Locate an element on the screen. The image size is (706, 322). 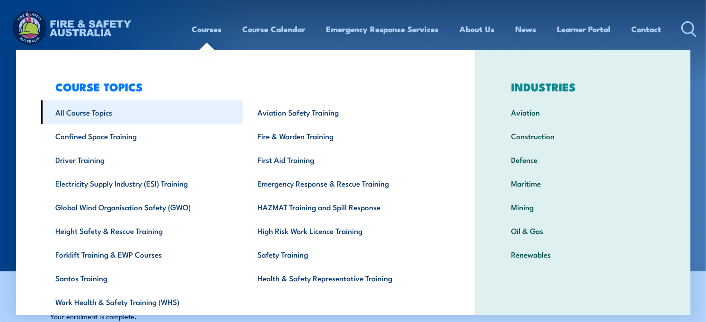
a: Safety Training is located at coordinates (343, 254).